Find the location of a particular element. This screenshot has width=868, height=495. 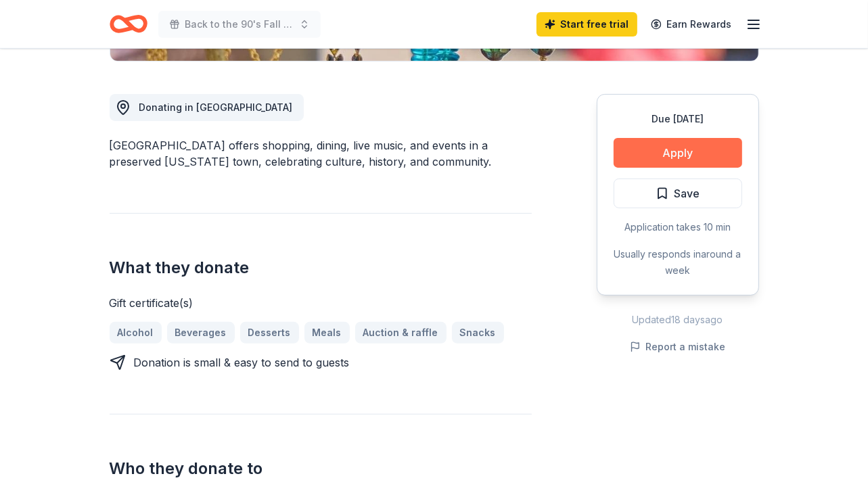

a: Alcohol is located at coordinates (135, 332).